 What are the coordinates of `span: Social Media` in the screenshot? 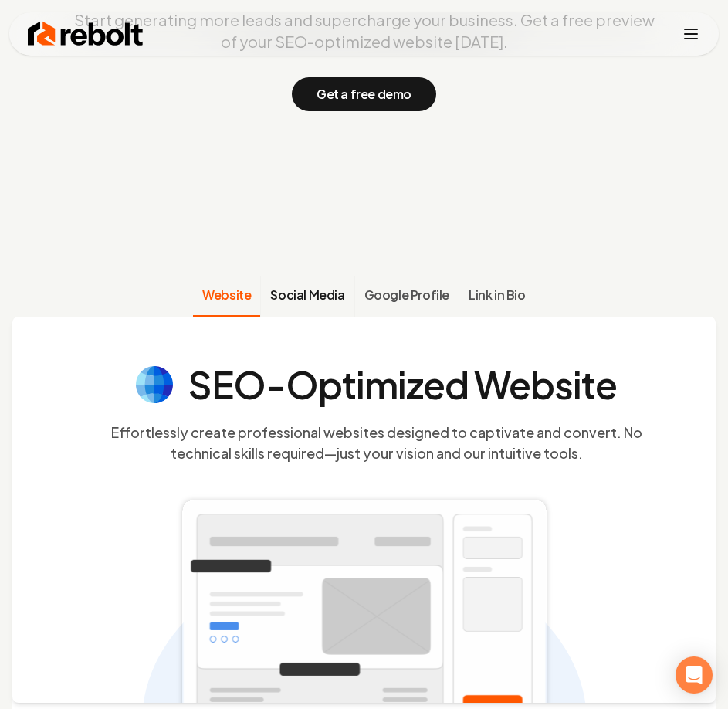 It's located at (308, 295).